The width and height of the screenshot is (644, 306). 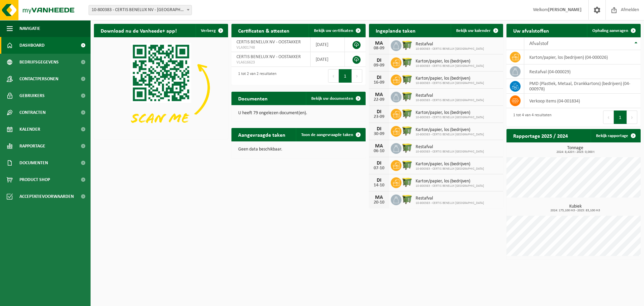 What do you see at coordinates (39, 79) in the screenshot?
I see `span: Contactpersonen` at bounding box center [39, 79].